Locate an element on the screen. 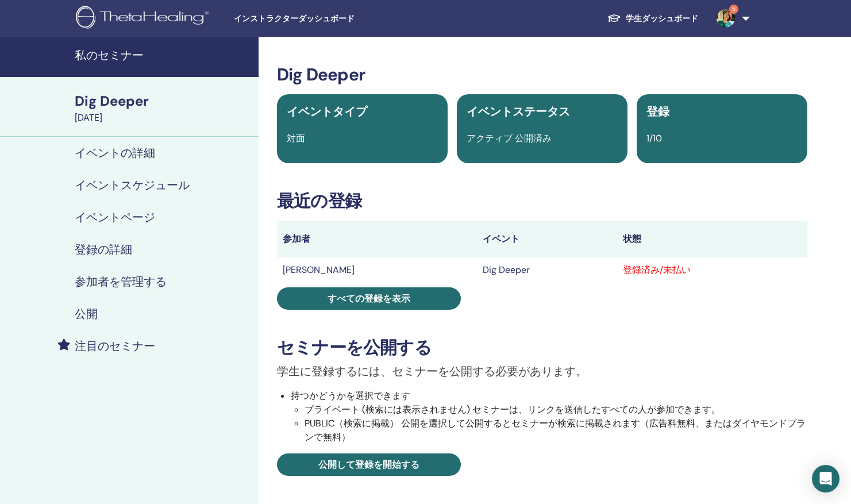  h3: 最近の登録 is located at coordinates (542, 201).